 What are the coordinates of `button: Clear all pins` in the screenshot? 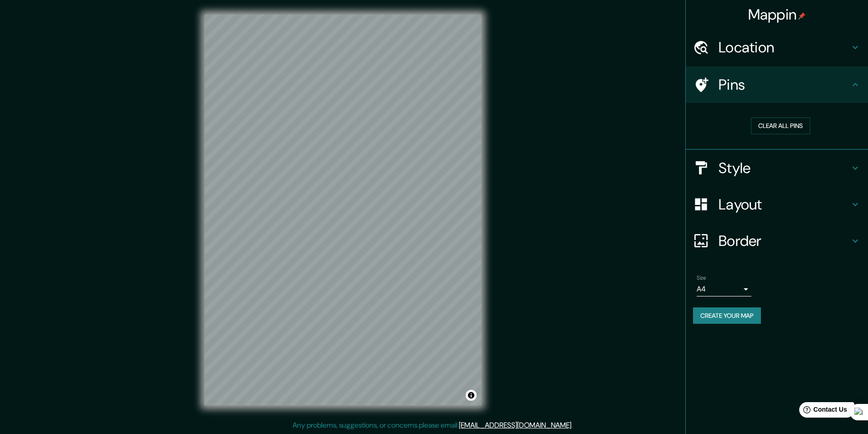 It's located at (780, 126).